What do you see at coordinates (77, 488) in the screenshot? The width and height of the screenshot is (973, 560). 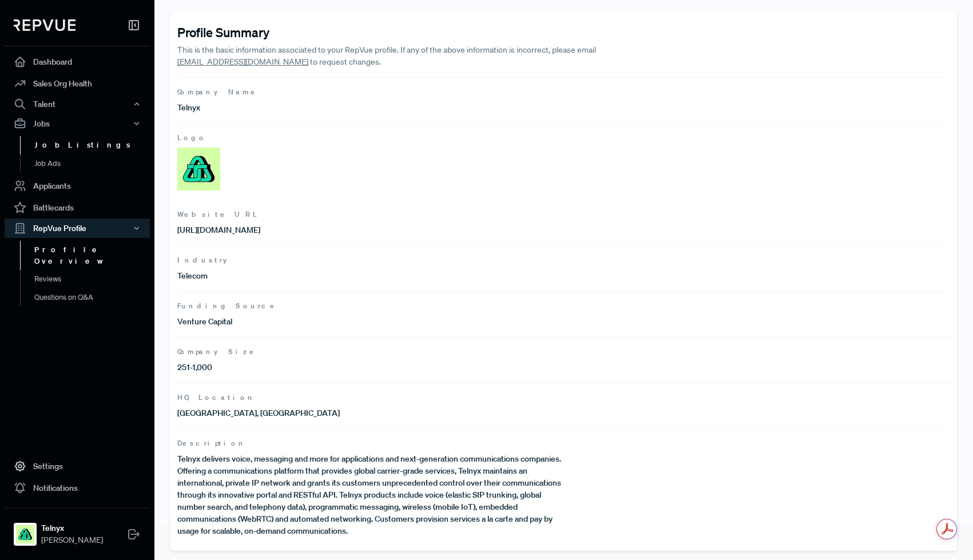 I see `a: Notifications` at bounding box center [77, 488].